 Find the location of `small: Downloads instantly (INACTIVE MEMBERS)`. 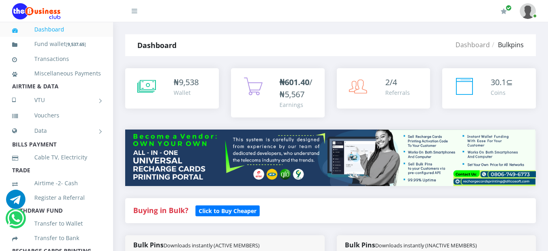

small: Downloads instantly (INACTIVE MEMBERS) is located at coordinates (426, 245).